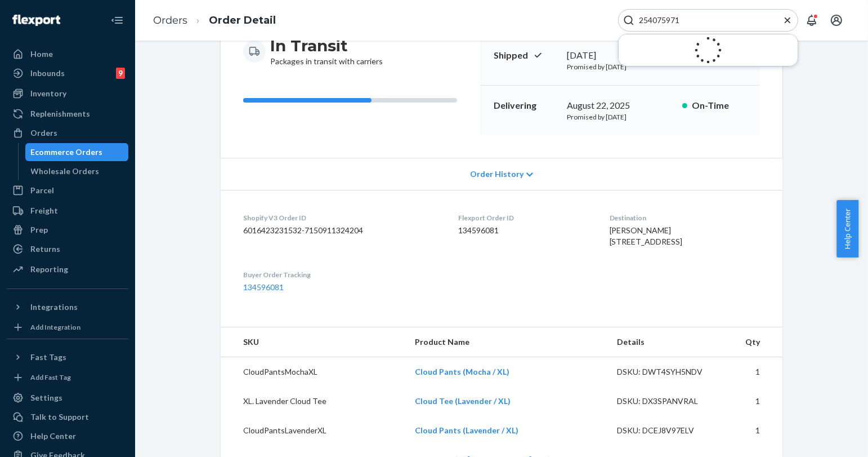 The image size is (868, 457). Describe the element at coordinates (55, 327) in the screenshot. I see `div: Add Integration` at that location.